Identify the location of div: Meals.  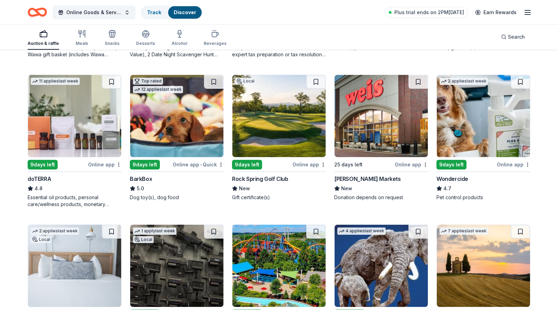
(82, 44).